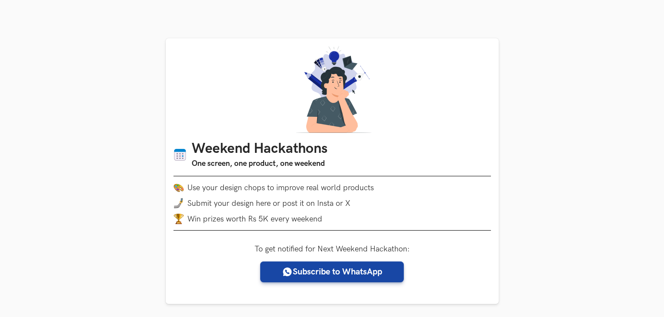  What do you see at coordinates (332, 219) in the screenshot?
I see `li: Win prizes worth Rs 5K every weekend` at bounding box center [332, 219].